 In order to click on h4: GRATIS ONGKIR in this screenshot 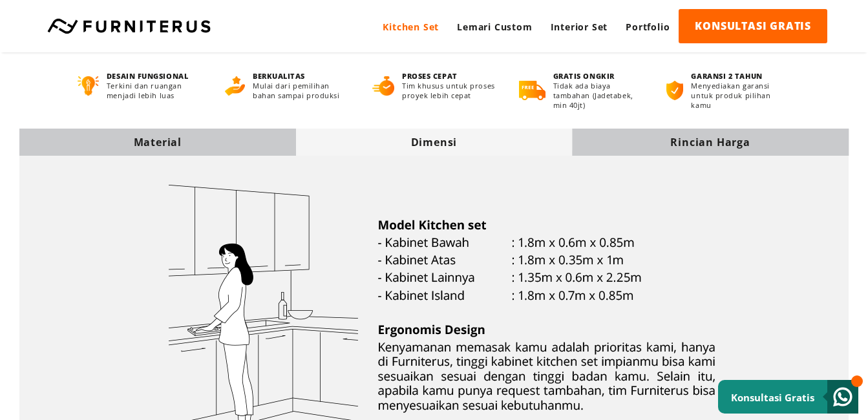, I will do `click(598, 76)`.